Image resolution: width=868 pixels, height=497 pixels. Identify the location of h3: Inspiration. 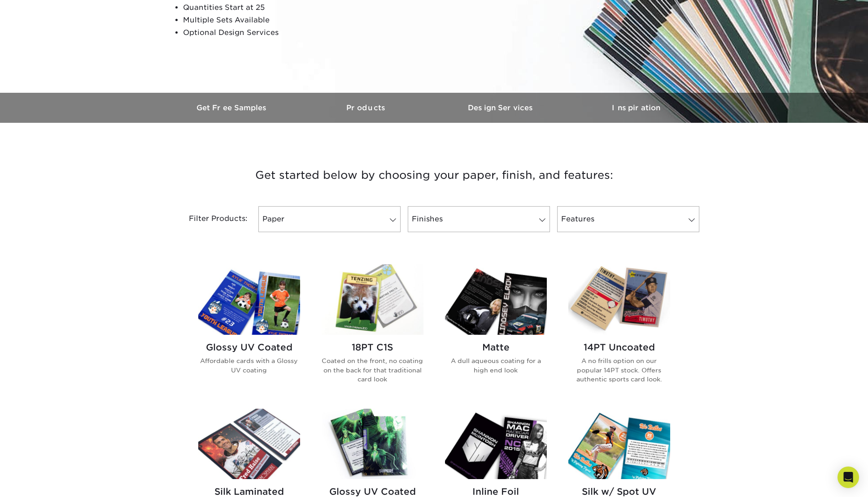
(636, 108).